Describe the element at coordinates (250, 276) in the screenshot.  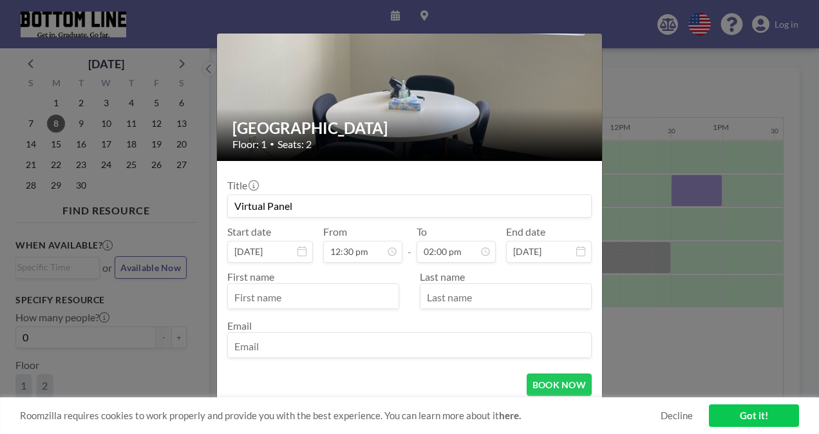
I see `label: First name` at that location.